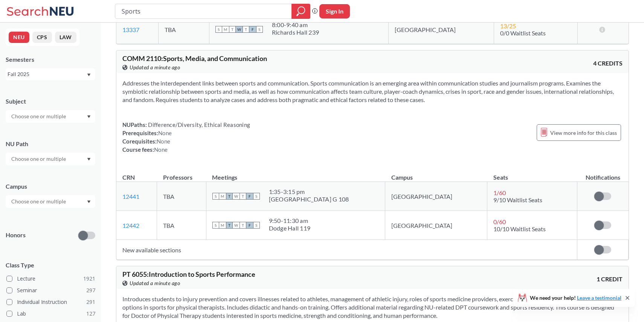  I want to click on span: 4 CREDITS, so click(608, 63).